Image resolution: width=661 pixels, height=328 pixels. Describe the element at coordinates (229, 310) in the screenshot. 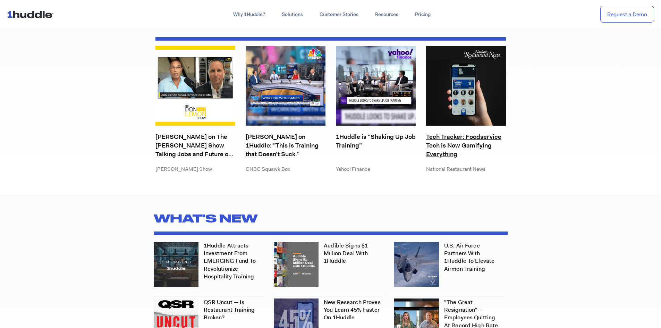

I see `a: QSR Uncut — Is Restaurant Training Broken?` at that location.